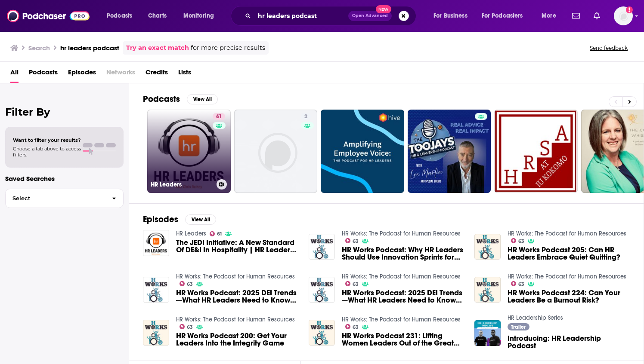 The width and height of the screenshot is (644, 364). What do you see at coordinates (161, 99) in the screenshot?
I see `h2: Podcasts` at bounding box center [161, 99].